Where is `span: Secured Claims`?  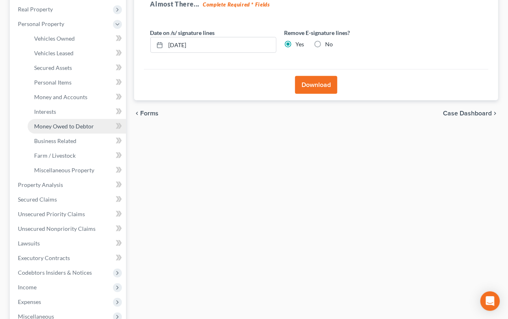 span: Secured Claims is located at coordinates (37, 199).